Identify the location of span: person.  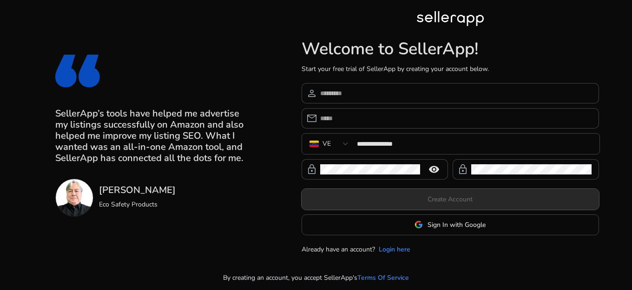
(312, 93).